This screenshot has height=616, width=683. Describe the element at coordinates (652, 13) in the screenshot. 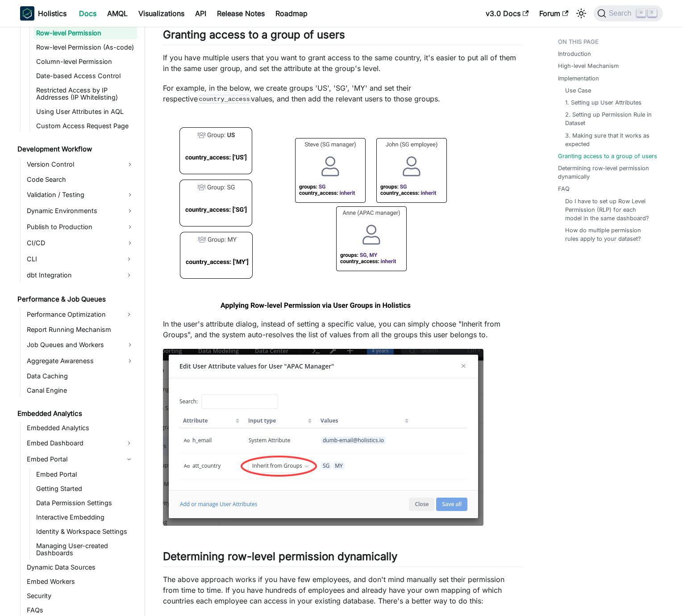

I see `kbd: K` at that location.